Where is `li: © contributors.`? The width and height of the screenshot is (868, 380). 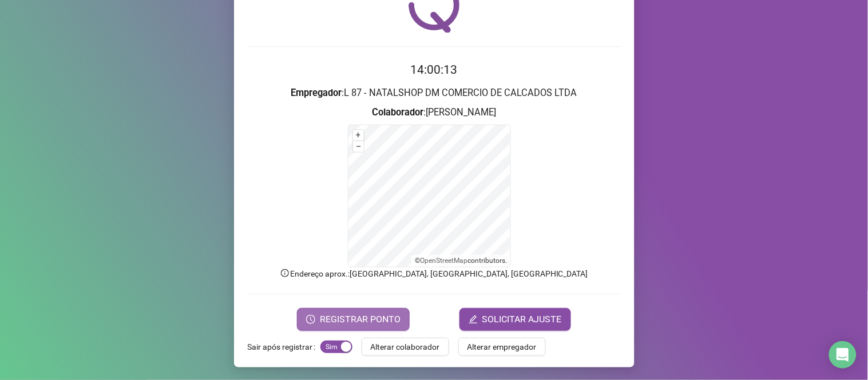
li: © contributors. is located at coordinates (460, 261).